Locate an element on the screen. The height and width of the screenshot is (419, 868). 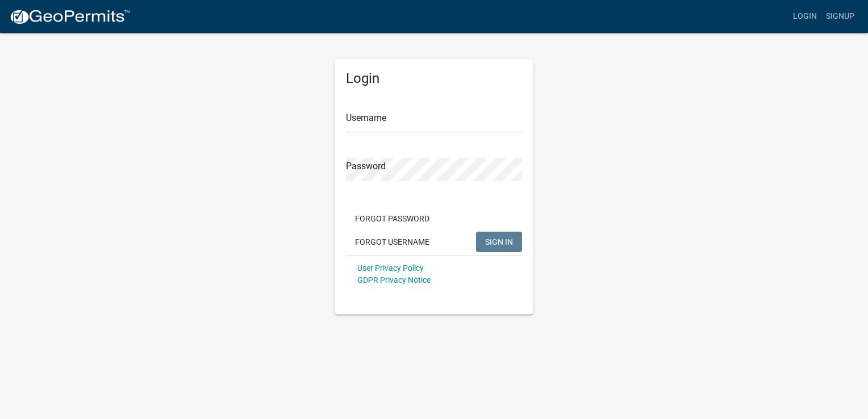
button: SIGN IN is located at coordinates (499, 242).